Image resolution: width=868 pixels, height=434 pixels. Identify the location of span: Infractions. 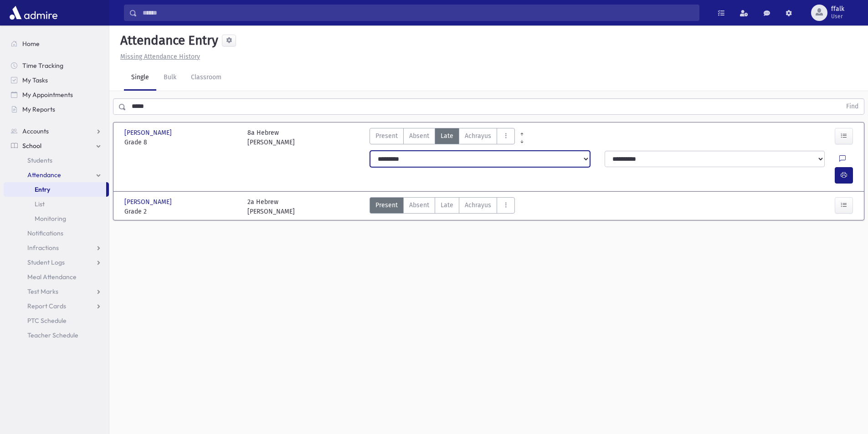
(43, 248).